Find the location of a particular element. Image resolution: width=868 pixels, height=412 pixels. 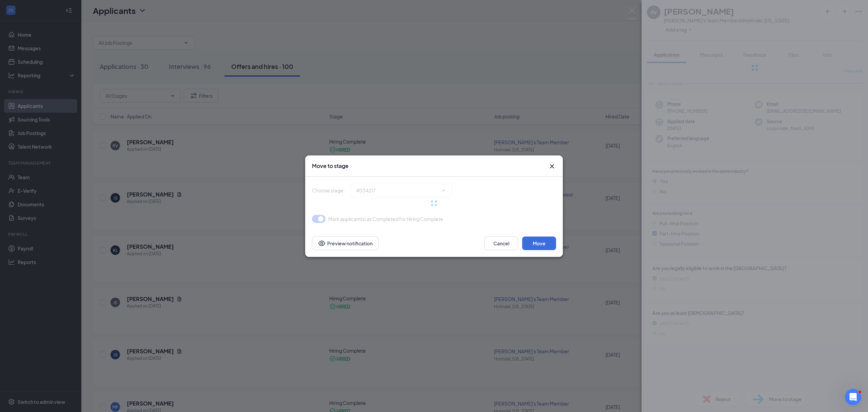

svg: Eye is located at coordinates (322, 243).